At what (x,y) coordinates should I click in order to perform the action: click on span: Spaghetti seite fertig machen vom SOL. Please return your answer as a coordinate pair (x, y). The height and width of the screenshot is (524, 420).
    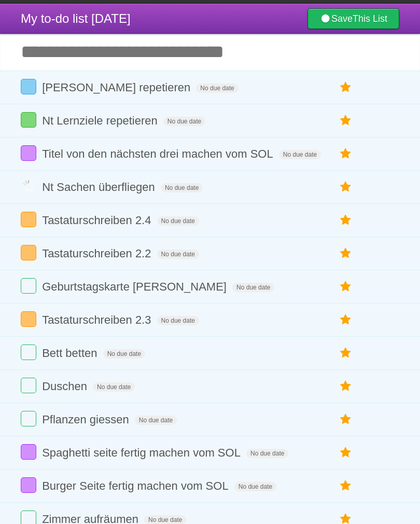
    Looking at the image, I should click on (143, 453).